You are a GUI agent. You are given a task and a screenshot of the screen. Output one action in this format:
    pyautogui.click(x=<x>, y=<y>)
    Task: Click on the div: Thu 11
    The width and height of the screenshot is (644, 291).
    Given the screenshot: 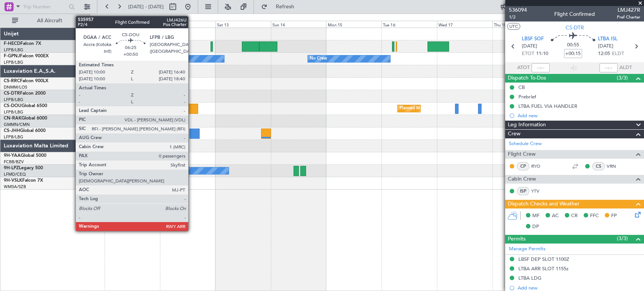 What is the action you would take?
    pyautogui.click(x=132, y=24)
    